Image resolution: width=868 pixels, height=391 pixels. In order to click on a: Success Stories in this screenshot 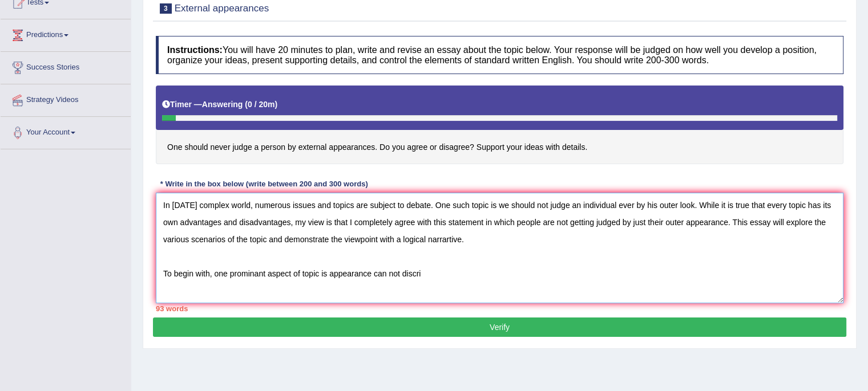, I will do `click(66, 66)`.